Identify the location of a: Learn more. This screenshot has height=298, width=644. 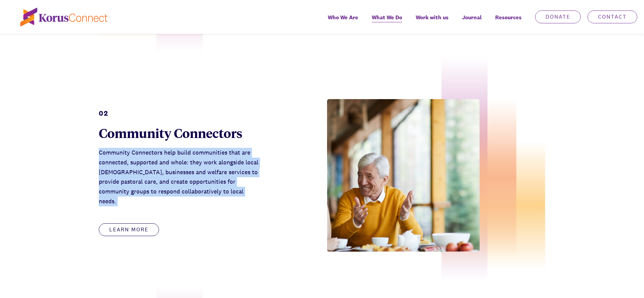
(129, 230).